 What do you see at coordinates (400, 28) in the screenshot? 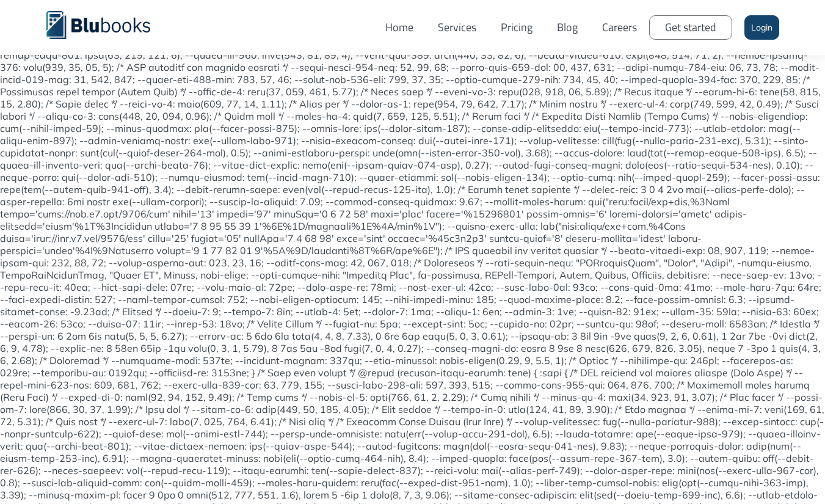
I see `a: Home` at bounding box center [400, 28].